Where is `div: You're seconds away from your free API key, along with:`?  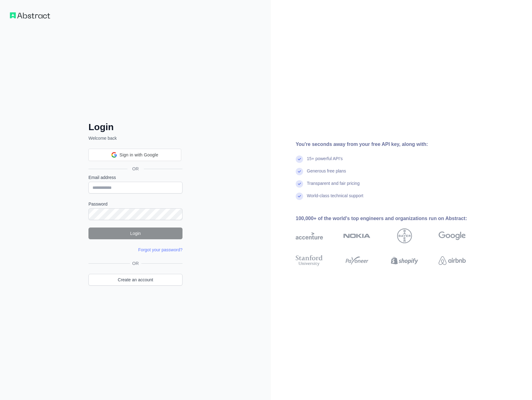
div: You're seconds away from your free API key, along with: is located at coordinates (390, 144).